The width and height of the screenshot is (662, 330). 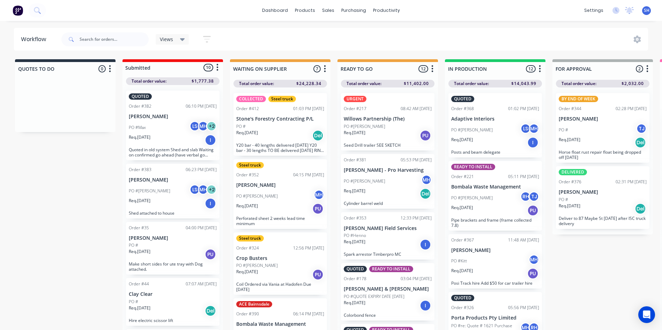 I want to click on div: RH, so click(x=525, y=197).